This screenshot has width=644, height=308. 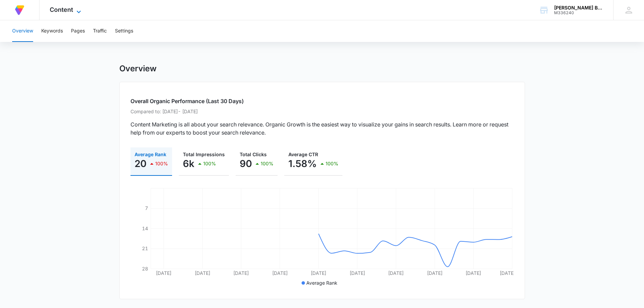 What do you see at coordinates (20, 10) in the screenshot?
I see `img: Volusion` at bounding box center [20, 10].